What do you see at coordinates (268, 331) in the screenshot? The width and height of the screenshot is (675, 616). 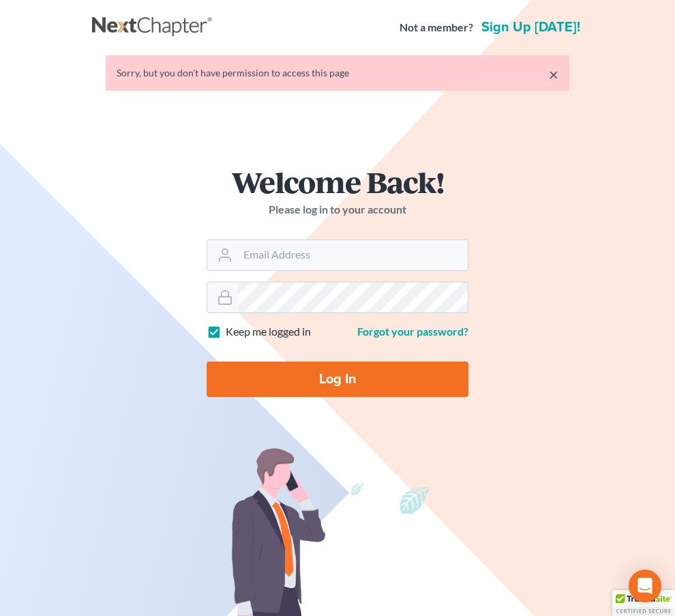 I see `label: Keep me logged in` at bounding box center [268, 331].